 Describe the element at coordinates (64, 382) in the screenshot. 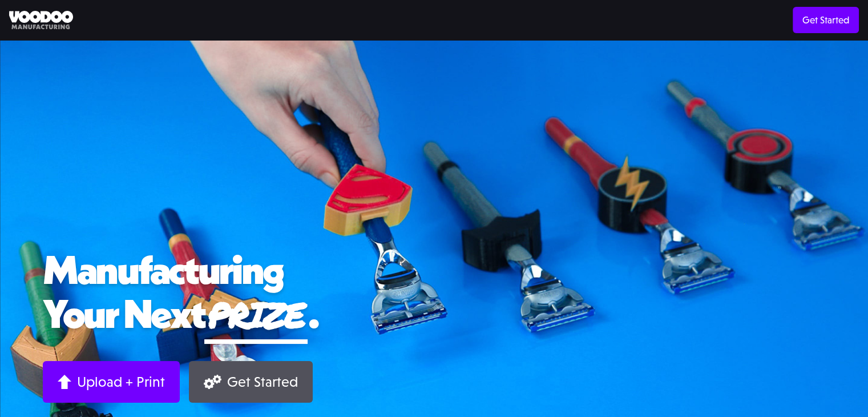

I see `img: Arrow up` at that location.